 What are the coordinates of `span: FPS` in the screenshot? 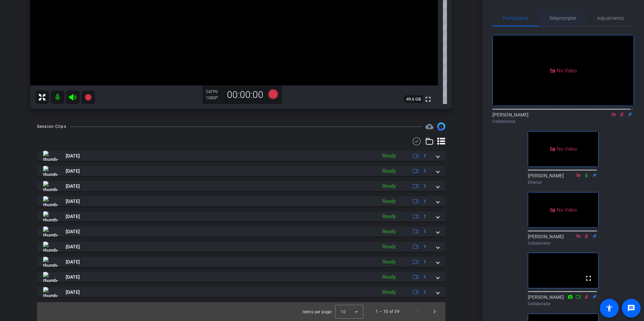 It's located at (214, 92).